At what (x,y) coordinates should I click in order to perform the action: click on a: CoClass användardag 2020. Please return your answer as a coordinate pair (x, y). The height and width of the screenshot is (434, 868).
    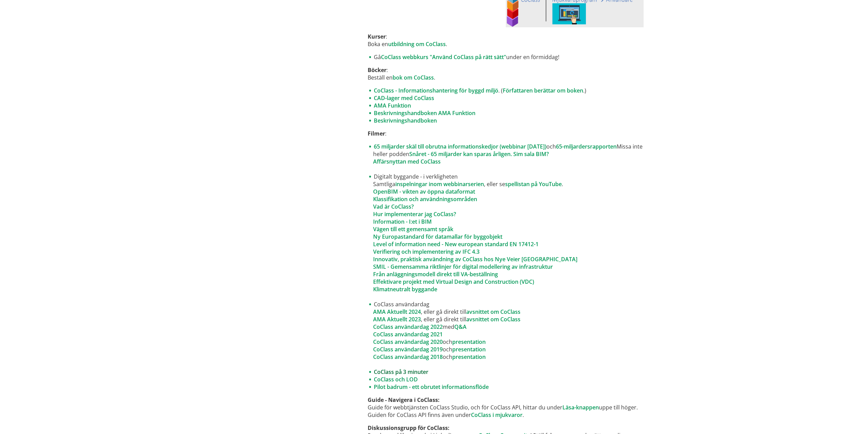
    Looking at the image, I should click on (408, 342).